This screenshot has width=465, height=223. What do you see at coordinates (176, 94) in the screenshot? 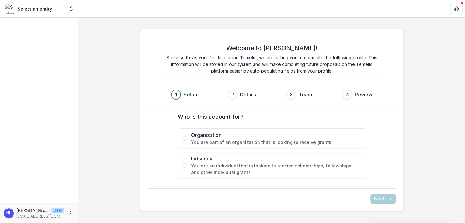
I see `div: 1` at bounding box center [176, 94].